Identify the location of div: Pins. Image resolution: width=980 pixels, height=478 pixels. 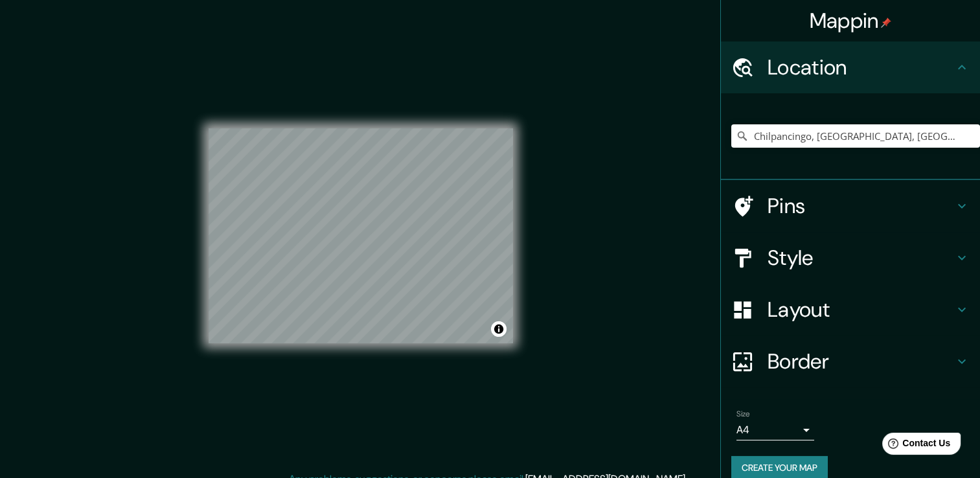
(851, 206).